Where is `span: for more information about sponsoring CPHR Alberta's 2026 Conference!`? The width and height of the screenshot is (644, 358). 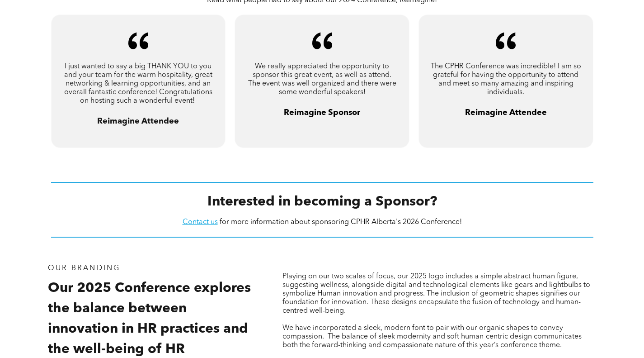 span: for more information about sponsoring CPHR Alberta's 2026 Conference! is located at coordinates (341, 222).